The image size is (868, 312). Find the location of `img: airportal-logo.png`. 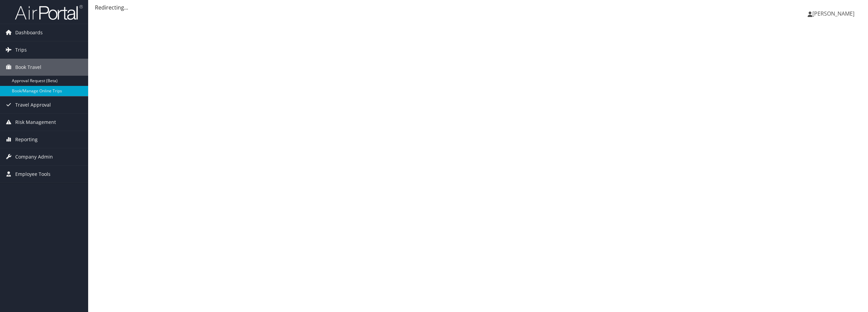

img: airportal-logo.png is located at coordinates (49, 12).